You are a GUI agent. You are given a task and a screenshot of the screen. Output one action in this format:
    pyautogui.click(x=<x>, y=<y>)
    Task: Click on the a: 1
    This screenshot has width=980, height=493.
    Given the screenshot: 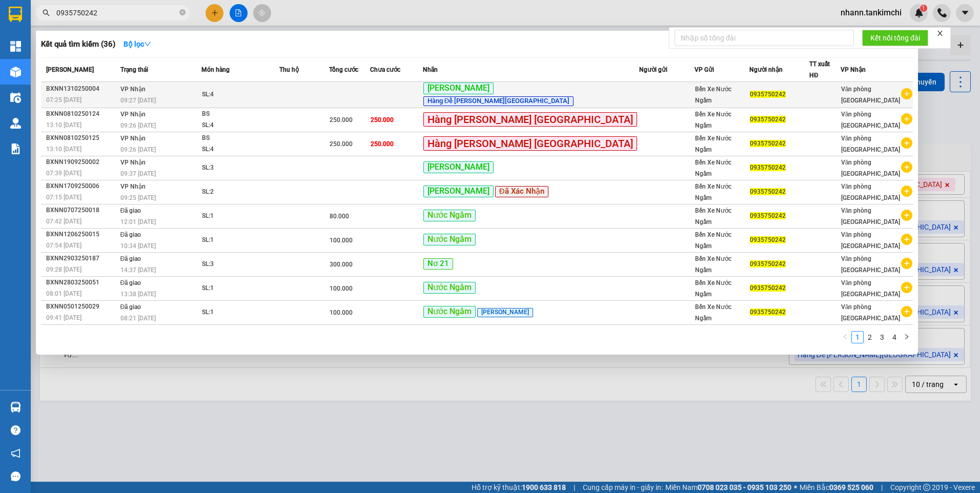 What is the action you would take?
    pyautogui.click(x=857, y=337)
    